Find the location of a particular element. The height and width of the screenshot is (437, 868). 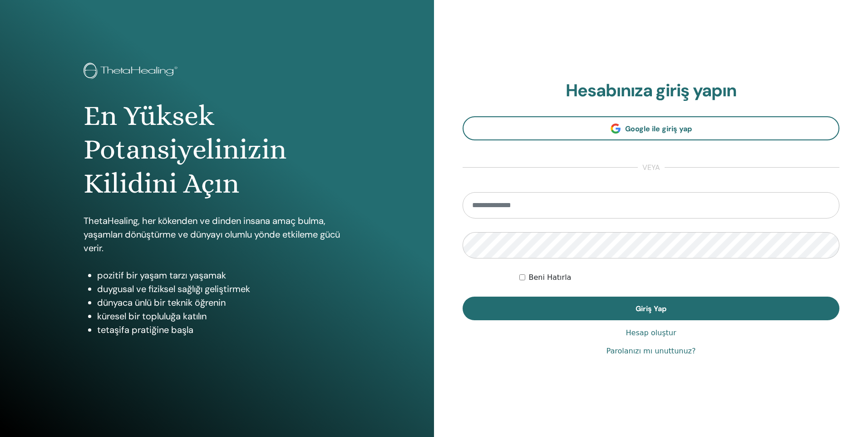

li: pozitif bir yaşam tarzı yaşamak is located at coordinates (223, 275).